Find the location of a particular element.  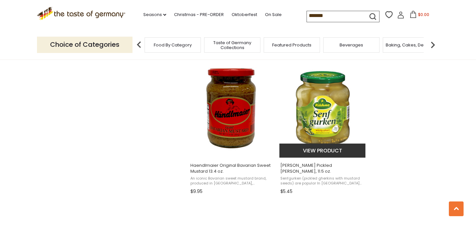

button: View product is located at coordinates (323, 151).